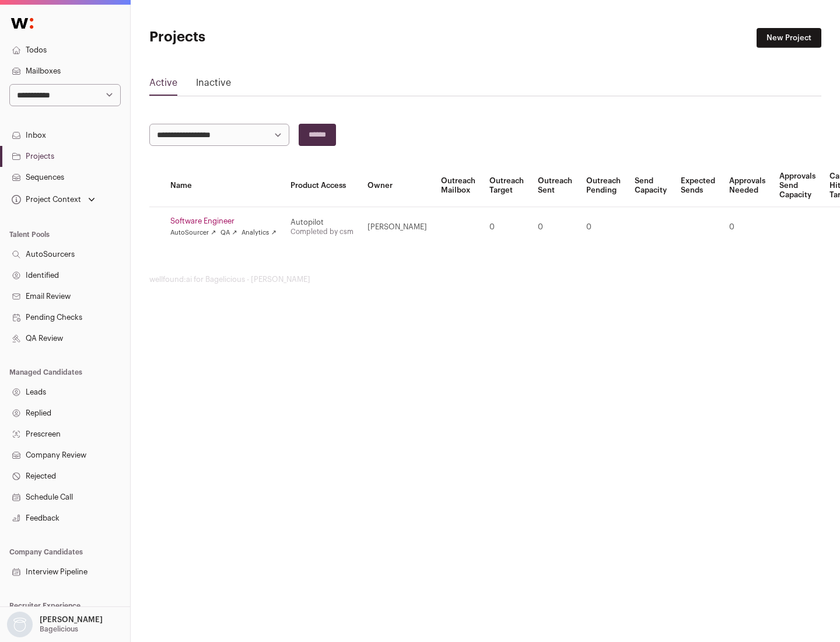 The height and width of the screenshot is (642, 840). Describe the element at coordinates (193, 233) in the screenshot. I see `a: AutoSourcer ↗` at that location.